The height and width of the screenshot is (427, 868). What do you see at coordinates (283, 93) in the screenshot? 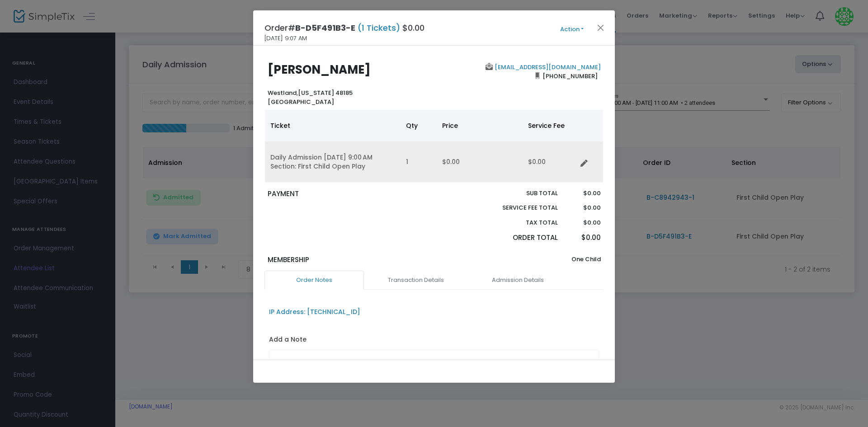
I see `span: Westland,` at bounding box center [283, 93].